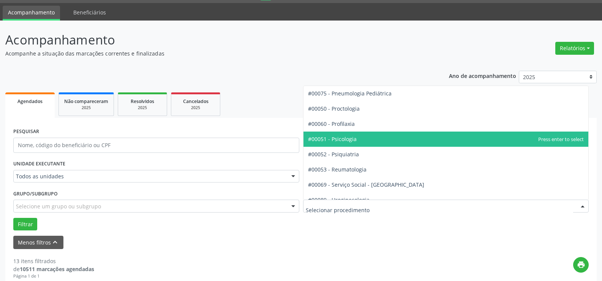  I want to click on a: Acompanhamento, so click(31, 13).